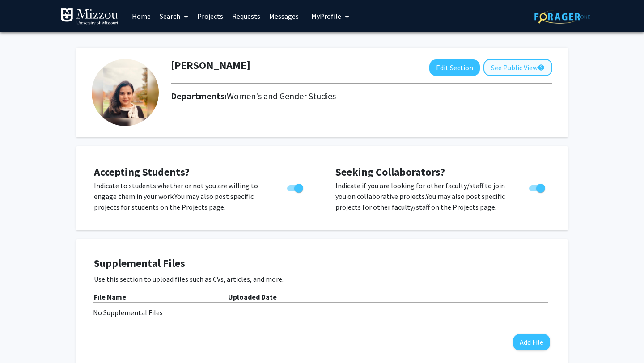 The height and width of the screenshot is (363, 644). I want to click on p: Indicate if you are looking for other faculty/staff to join you on collaborative projects. You ma..., so click(423, 196).